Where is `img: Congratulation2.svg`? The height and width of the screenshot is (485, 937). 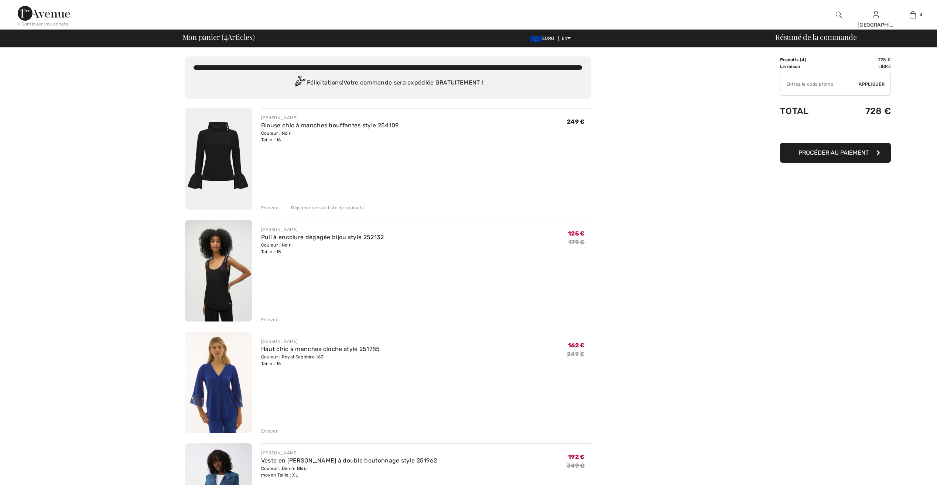
img: Congratulation2.svg is located at coordinates (299, 83).